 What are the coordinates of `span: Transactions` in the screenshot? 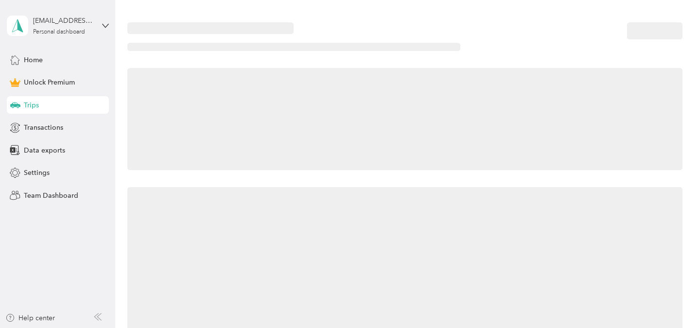 It's located at (43, 127).